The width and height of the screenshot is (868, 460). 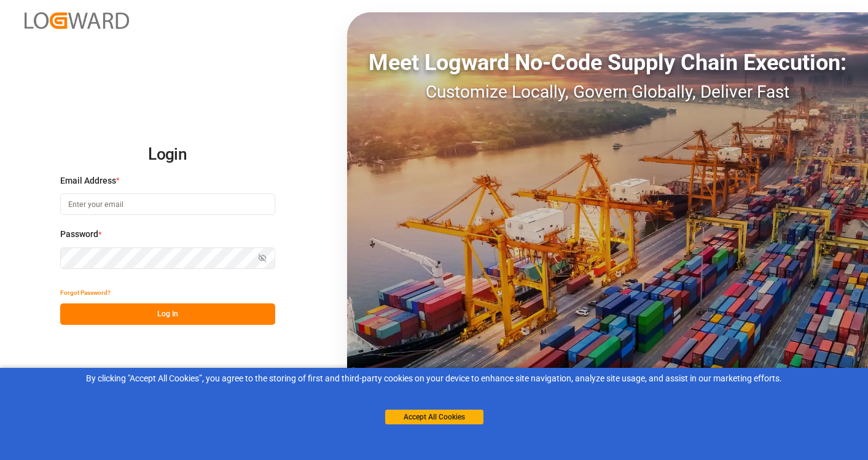 I want to click on button: Forgot Password?, so click(x=85, y=292).